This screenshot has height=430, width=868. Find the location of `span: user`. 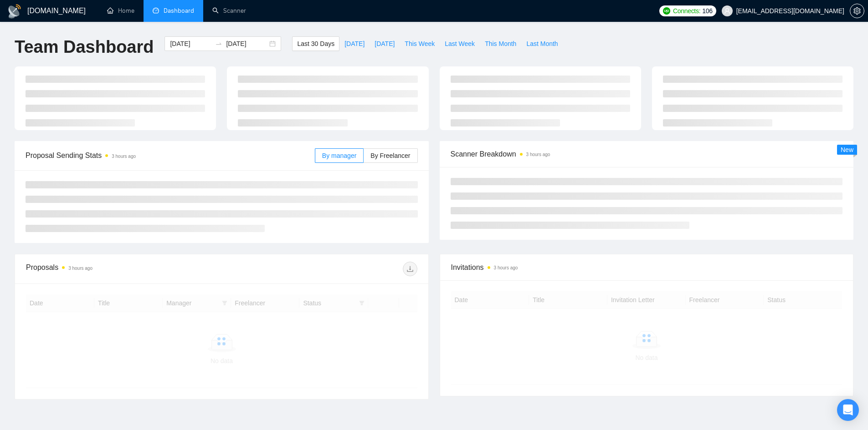

span: user is located at coordinates (727, 11).